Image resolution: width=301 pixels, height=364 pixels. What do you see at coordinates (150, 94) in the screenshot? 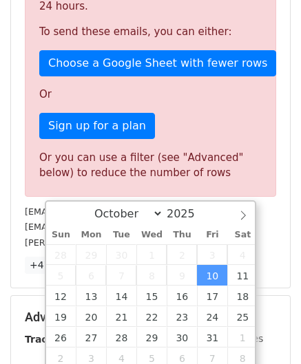
I see `p: Or` at bounding box center [150, 94].